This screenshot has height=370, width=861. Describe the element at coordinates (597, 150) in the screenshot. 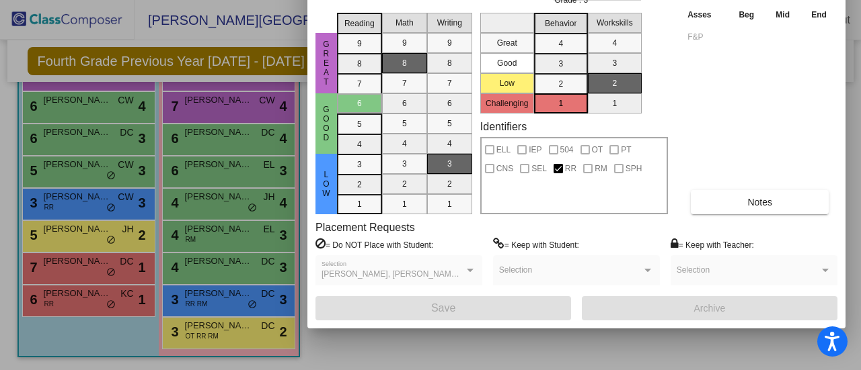

I see `span: OT` at that location.